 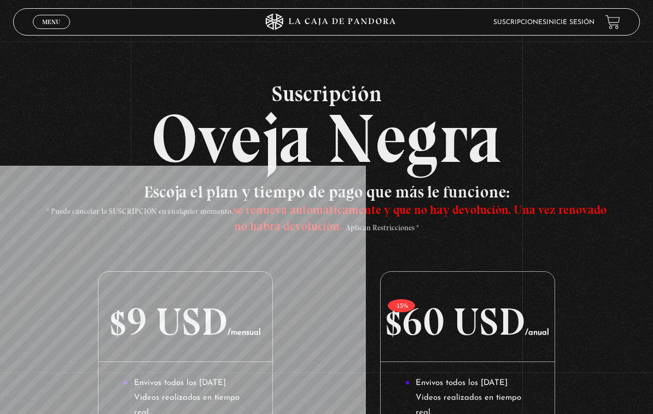 What do you see at coordinates (613, 22) in the screenshot?
I see `a: View your shopping cart` at bounding box center [613, 22].